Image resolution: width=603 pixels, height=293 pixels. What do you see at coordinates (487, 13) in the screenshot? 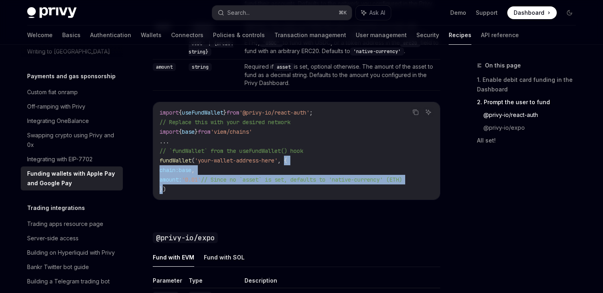
I see `a: Support` at bounding box center [487, 13].